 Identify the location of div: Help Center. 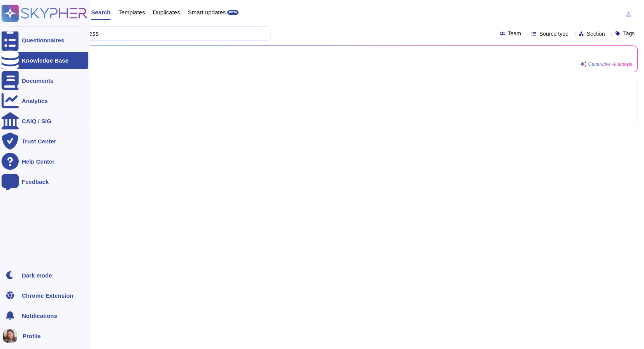
(38, 161).